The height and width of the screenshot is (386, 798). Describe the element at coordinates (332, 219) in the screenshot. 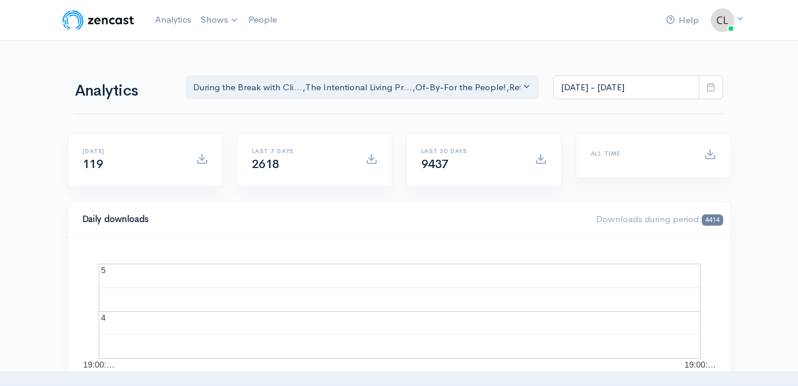

I see `h4: Daily downloads` at that location.